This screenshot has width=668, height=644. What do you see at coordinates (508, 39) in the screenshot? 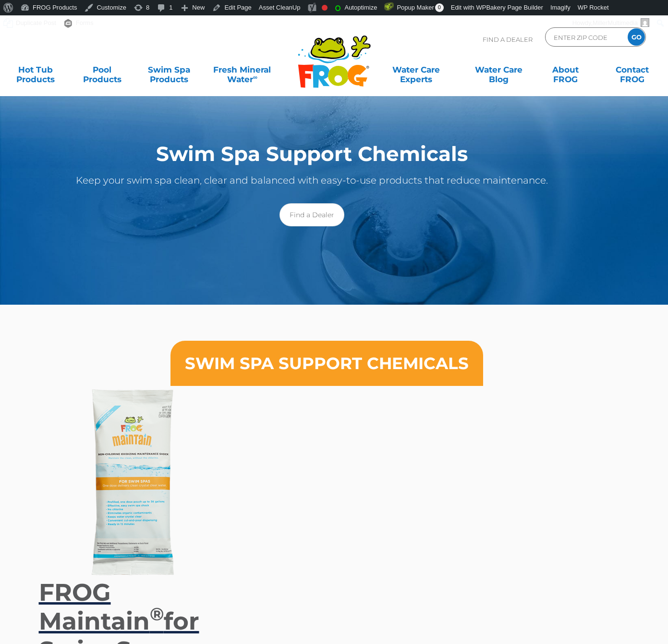
I see `p: Find A Dealer` at bounding box center [508, 39].